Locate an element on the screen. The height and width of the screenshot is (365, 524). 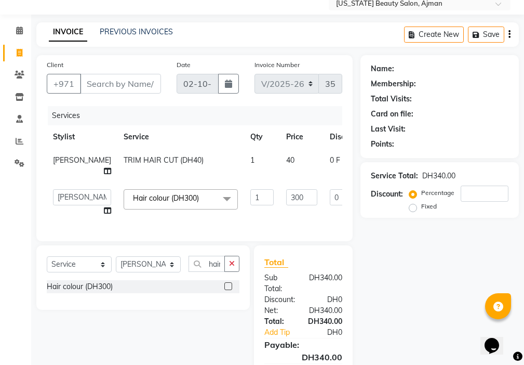
span: 40 is located at coordinates (290, 160).